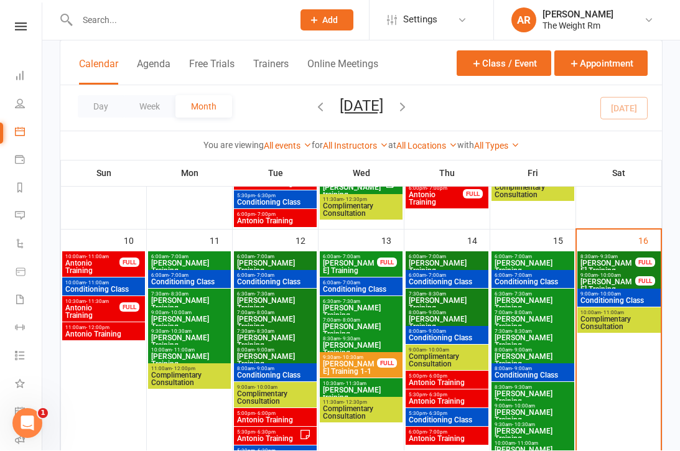  What do you see at coordinates (154, 72) in the screenshot?
I see `button: Agenda` at bounding box center [154, 72].